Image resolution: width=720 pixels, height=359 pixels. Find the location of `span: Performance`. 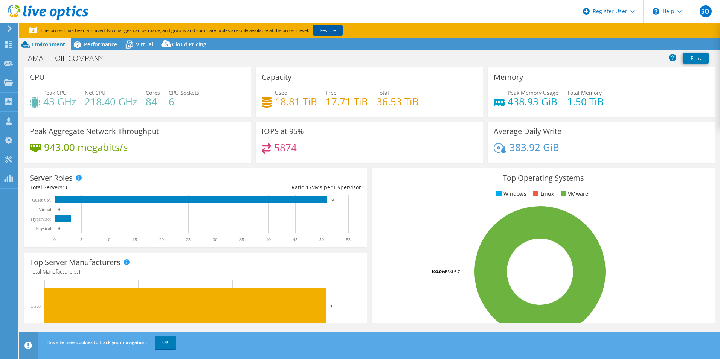

span: Performance is located at coordinates (100, 44).